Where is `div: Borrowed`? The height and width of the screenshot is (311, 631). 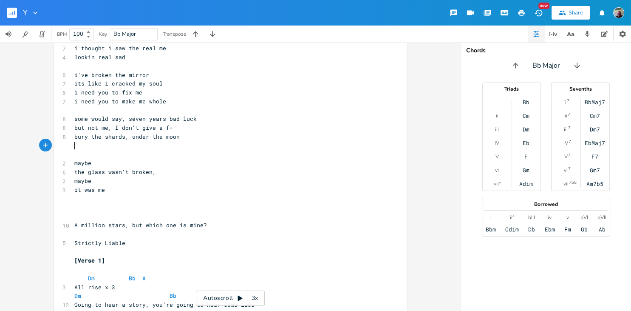 div: Borrowed is located at coordinates (546, 204).